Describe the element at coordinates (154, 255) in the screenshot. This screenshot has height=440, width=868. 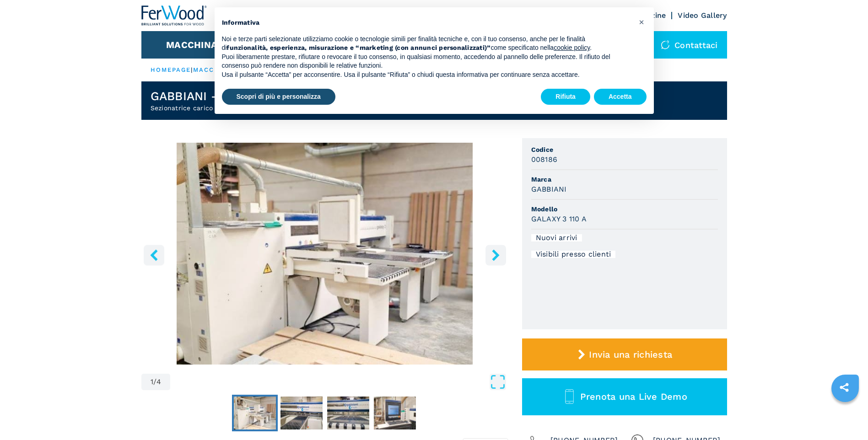
I see `button: left-button` at that location.